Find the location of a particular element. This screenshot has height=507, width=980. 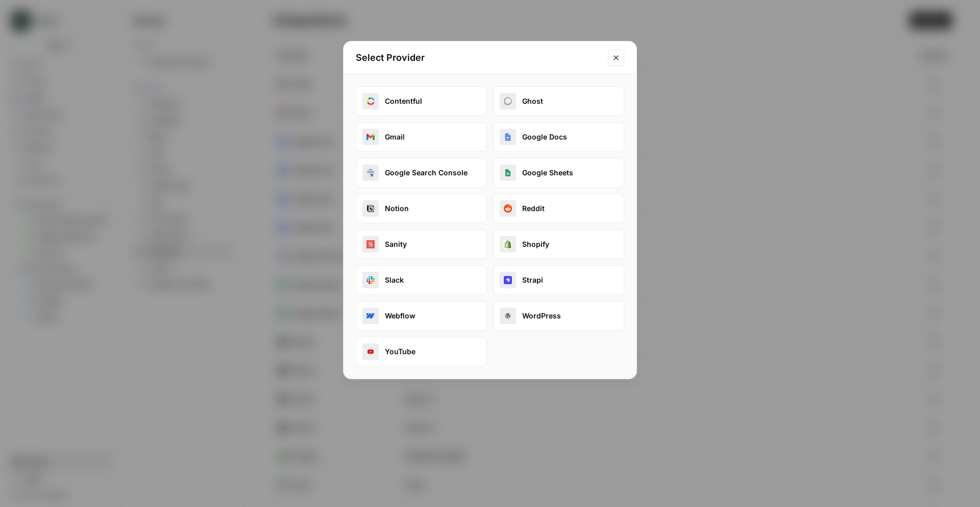

button: google_search_consoleGoogle Search Console is located at coordinates (421, 173).